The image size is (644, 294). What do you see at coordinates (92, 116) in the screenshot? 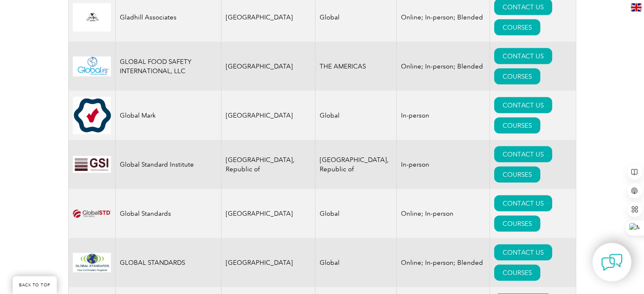
I see `img: eb2924ac-d9bc-ea11-a814-000d3a79823d-logo.jpg` at bounding box center [92, 116].